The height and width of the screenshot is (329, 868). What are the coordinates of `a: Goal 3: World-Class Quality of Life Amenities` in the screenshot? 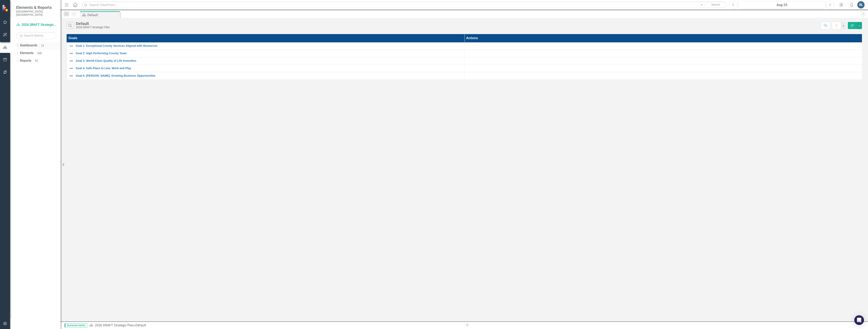 It's located at (269, 61).